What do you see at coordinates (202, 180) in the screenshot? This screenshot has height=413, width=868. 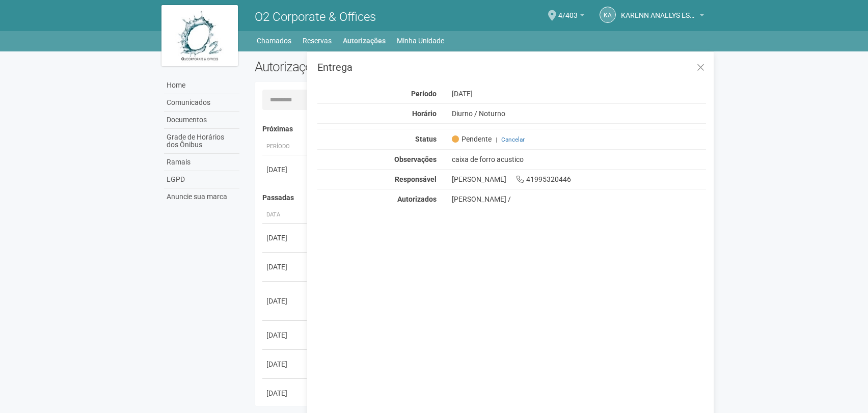 I see `a: LGPD` at bounding box center [202, 180].